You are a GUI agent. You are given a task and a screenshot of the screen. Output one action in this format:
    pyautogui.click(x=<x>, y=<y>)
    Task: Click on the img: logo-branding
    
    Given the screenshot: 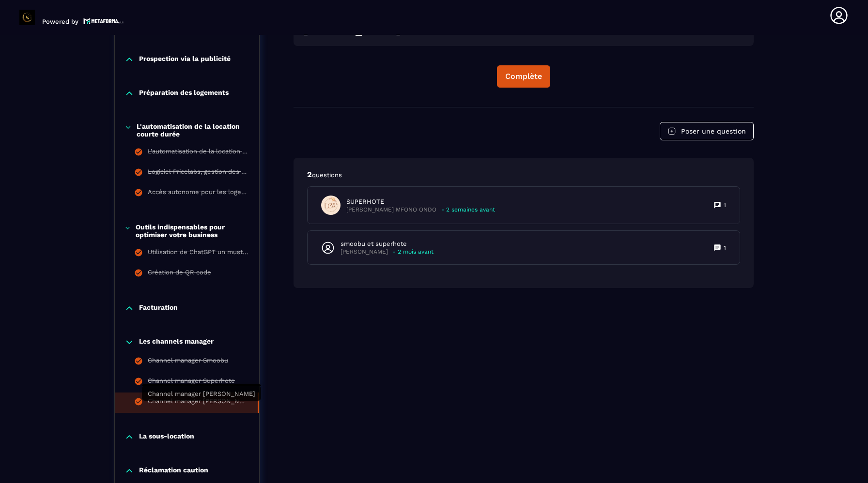 What is the action you would take?
    pyautogui.click(x=27, y=17)
    